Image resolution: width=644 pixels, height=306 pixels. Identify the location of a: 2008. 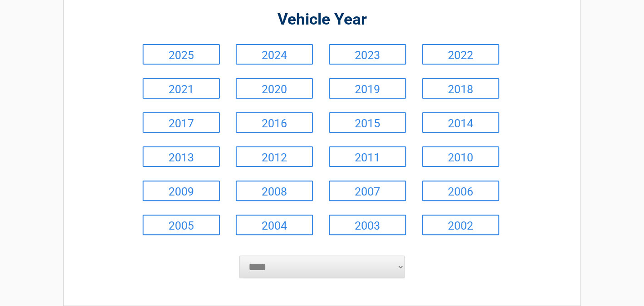
(274, 191).